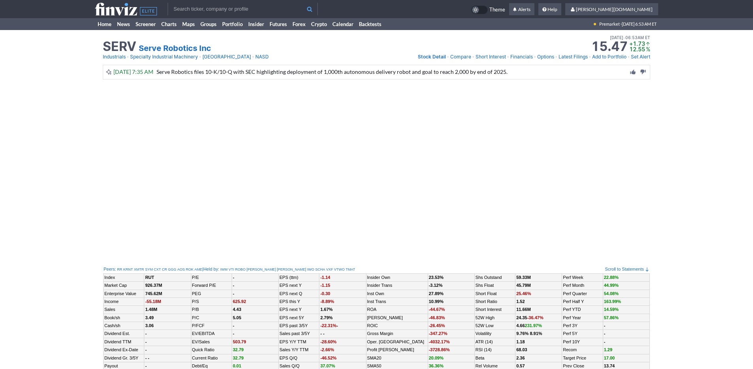 The image size is (753, 369). I want to click on span: Stock Detail, so click(432, 57).